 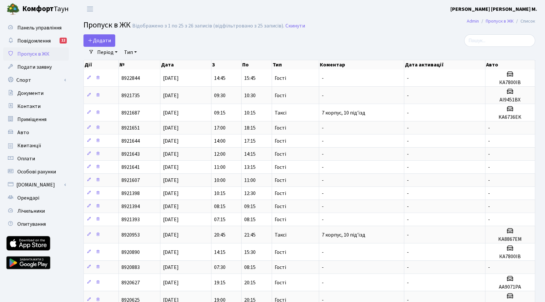 I want to click on span: 10:00, so click(x=220, y=181).